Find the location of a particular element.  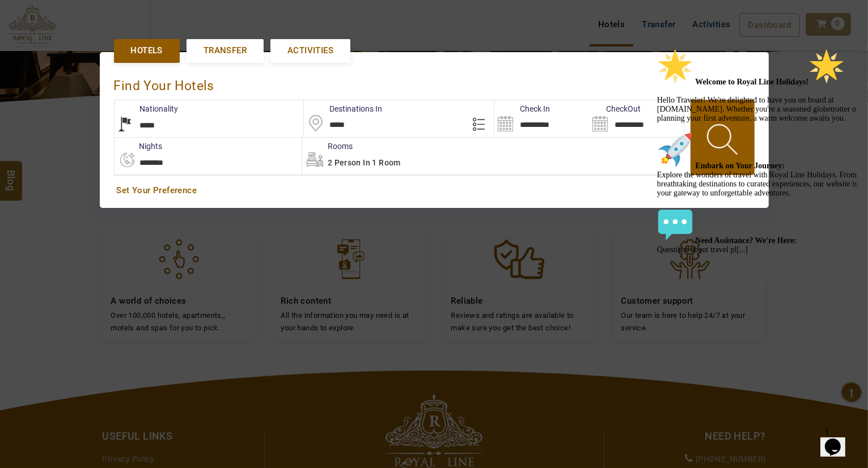

a: Activities is located at coordinates (310, 50).